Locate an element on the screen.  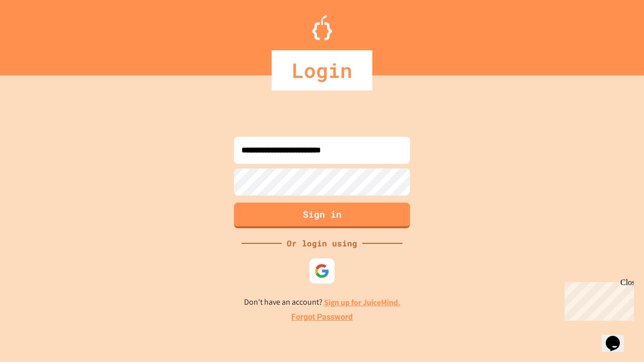
div: Or login using is located at coordinates (322, 243).